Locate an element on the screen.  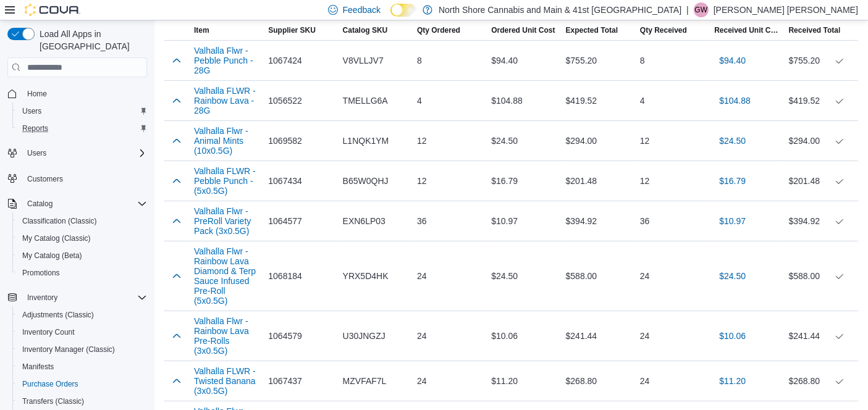
span: GW is located at coordinates (700, 10).